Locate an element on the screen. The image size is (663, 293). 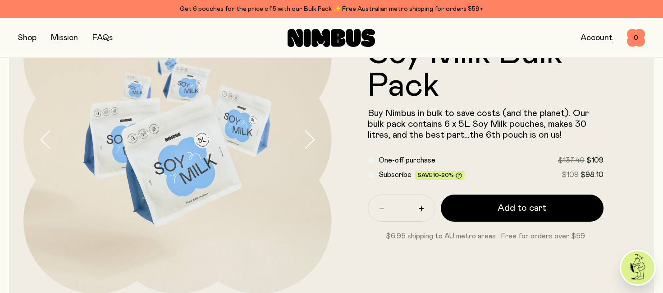
span: Subscribe is located at coordinates (395, 174).